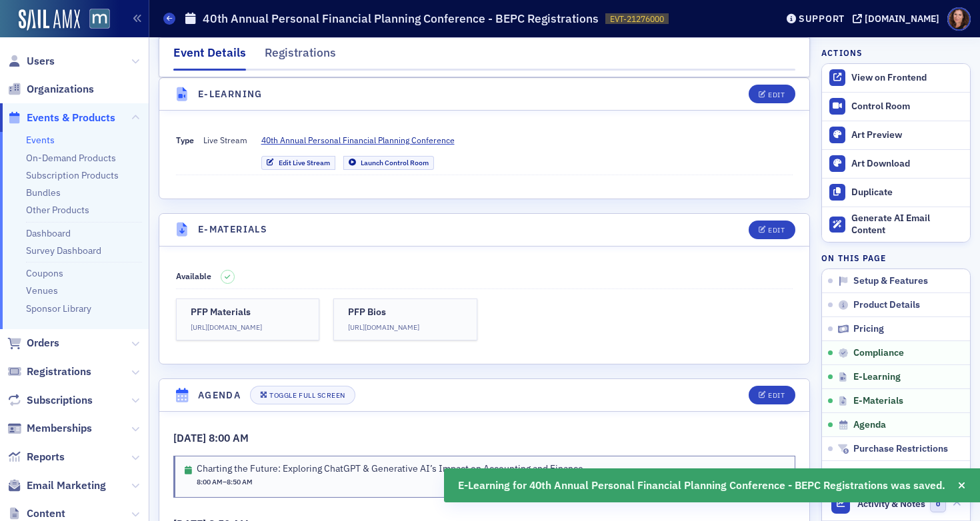 The width and height of the screenshot is (980, 521). Describe the element at coordinates (401, 19) in the screenshot. I see `h1: 40th Annual Personal Financial Planning Conference - BEPC Registrations` at that location.